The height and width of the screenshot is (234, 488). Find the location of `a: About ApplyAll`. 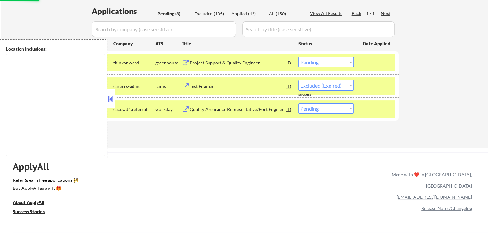

a: About ApplyAll is located at coordinates (33, 203).